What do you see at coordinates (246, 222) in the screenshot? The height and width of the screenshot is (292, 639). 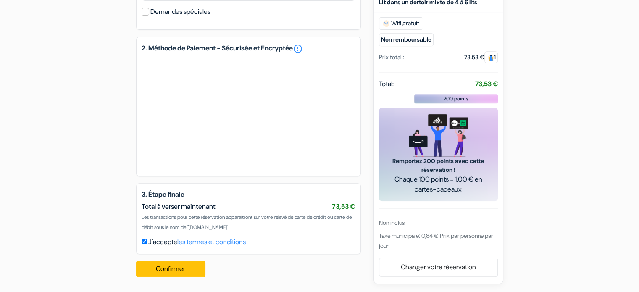 I see `span: Les transactions pour cette réservation apparaîtront sur votre relevé de carte de crédit ou carte...` at bounding box center [246, 222].